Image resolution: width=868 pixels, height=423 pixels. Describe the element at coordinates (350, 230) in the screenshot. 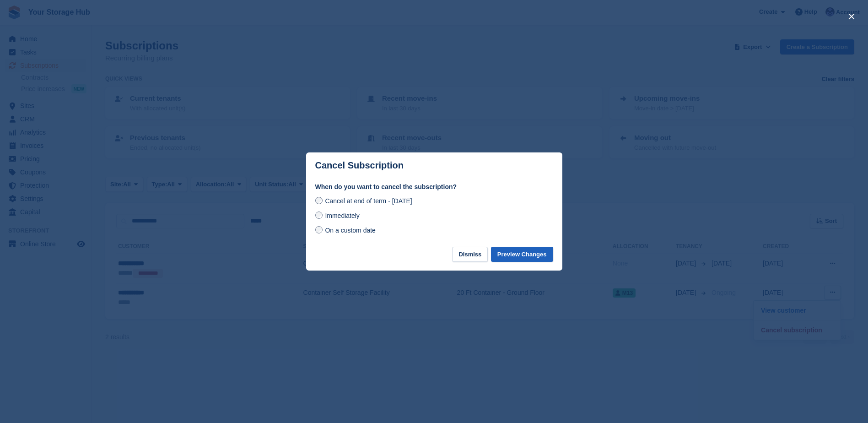

I see `span: On a custom date` at that location.